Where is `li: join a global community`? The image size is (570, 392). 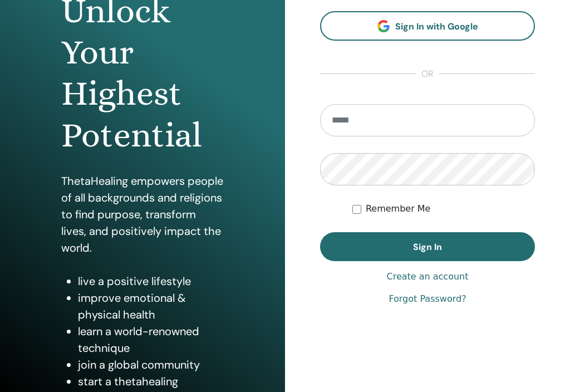 li: join a global community is located at coordinates (150, 364).